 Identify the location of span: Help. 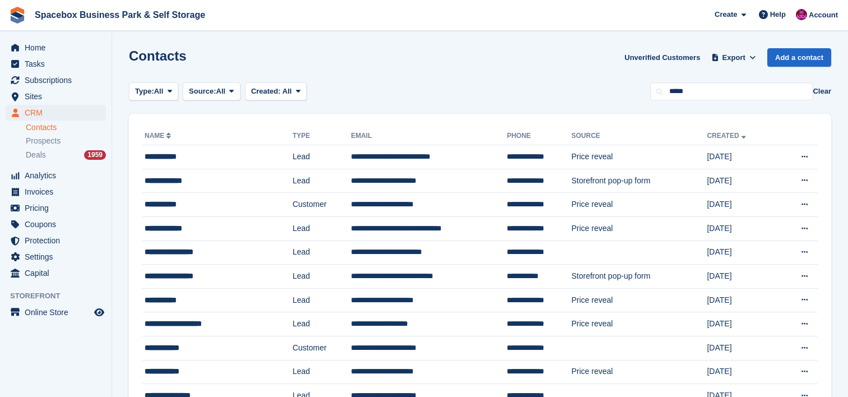
(778, 15).